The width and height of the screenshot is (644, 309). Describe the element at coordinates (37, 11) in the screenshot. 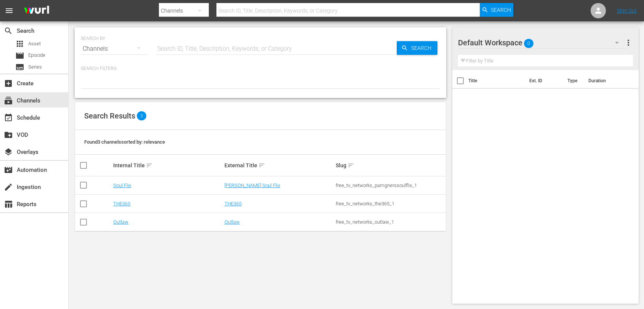

I see `img: ans4CAIJ8jUAAAAAAAAAAAAAAAAAAAAAAAAgQb4GAAAAAAAAAAAAAAAAAAAAAAAAJMjXAAAAAAAAAAAAAAAAAAAAAAAAgAT5G...` at that location.